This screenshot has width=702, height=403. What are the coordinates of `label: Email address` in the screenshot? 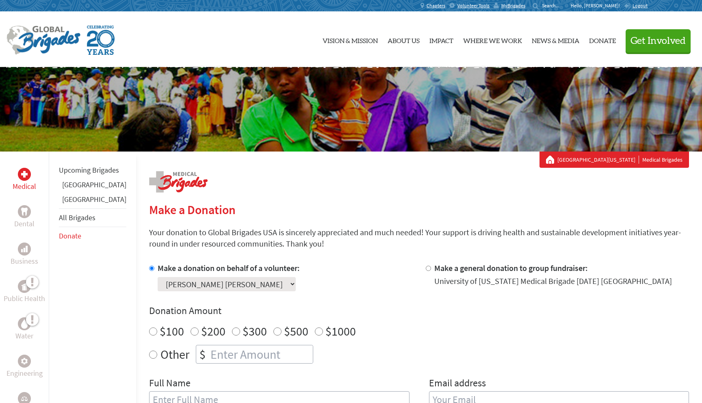 It's located at (458, 384).